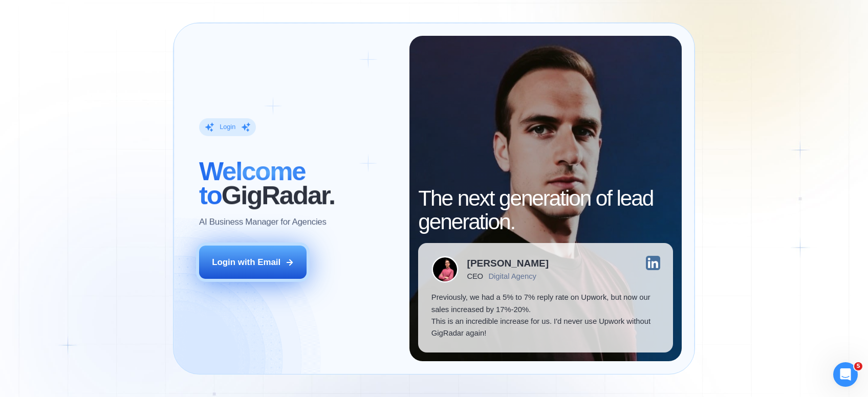 The height and width of the screenshot is (397, 868). I want to click on span: Welcome to, so click(253, 184).